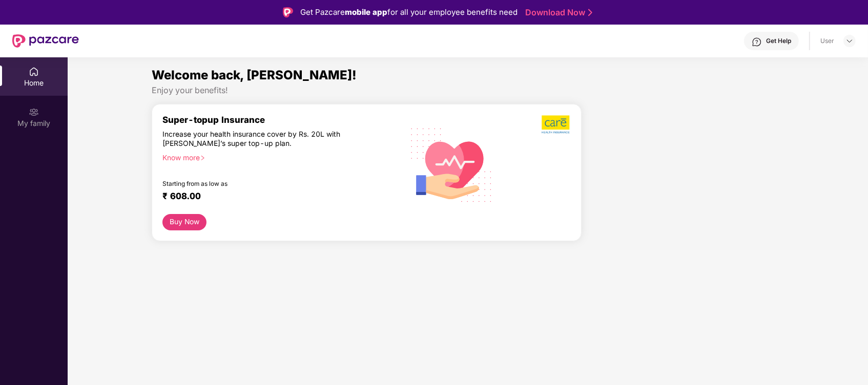 The image size is (868, 385). I want to click on img: svg+xml;base64,PHN2ZyBpZD0iSGVscC0zMngzMiIgeG1sbnM9Imh0dHA6Ly93d3cudzMub3JnLzIwMDAvc3ZnIiB3aWR0aD..., so click(757, 42).